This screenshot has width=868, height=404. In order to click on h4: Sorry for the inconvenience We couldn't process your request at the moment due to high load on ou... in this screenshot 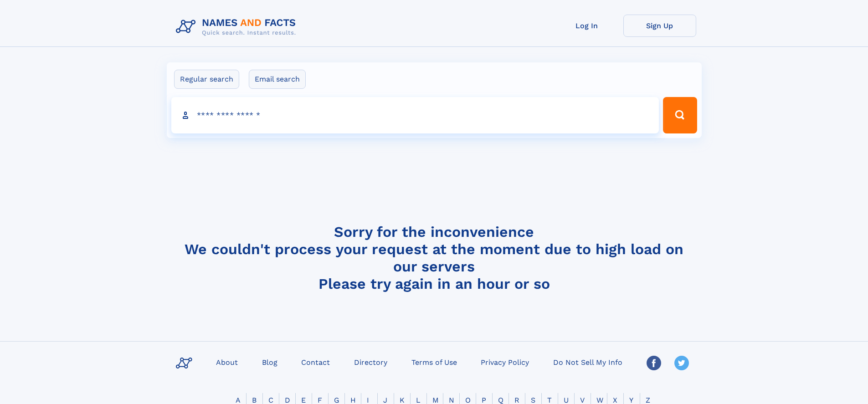, I will do `click(434, 258)`.